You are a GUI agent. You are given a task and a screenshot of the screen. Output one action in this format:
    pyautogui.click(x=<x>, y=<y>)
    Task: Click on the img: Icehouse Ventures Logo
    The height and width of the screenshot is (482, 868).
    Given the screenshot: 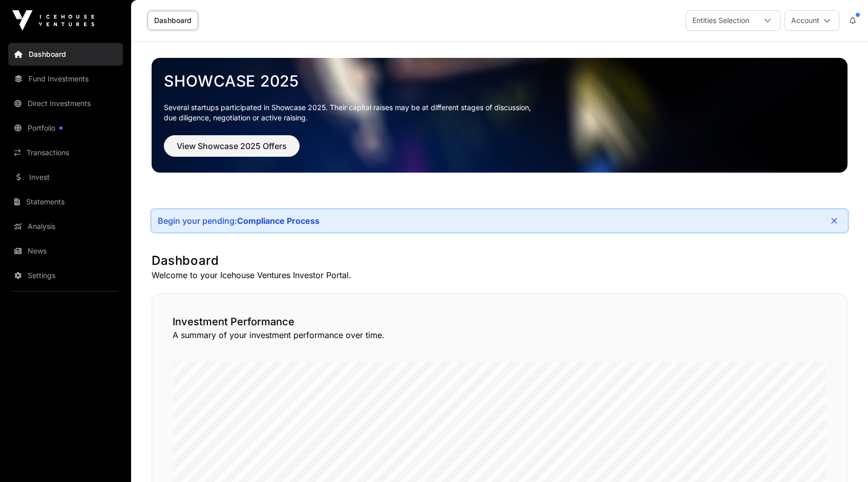 What is the action you would take?
    pyautogui.click(x=53, y=21)
    